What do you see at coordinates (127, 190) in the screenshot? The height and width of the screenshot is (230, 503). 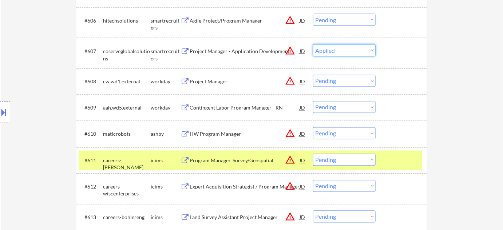 I see `div: careers-wiscenterprises` at bounding box center [127, 190].